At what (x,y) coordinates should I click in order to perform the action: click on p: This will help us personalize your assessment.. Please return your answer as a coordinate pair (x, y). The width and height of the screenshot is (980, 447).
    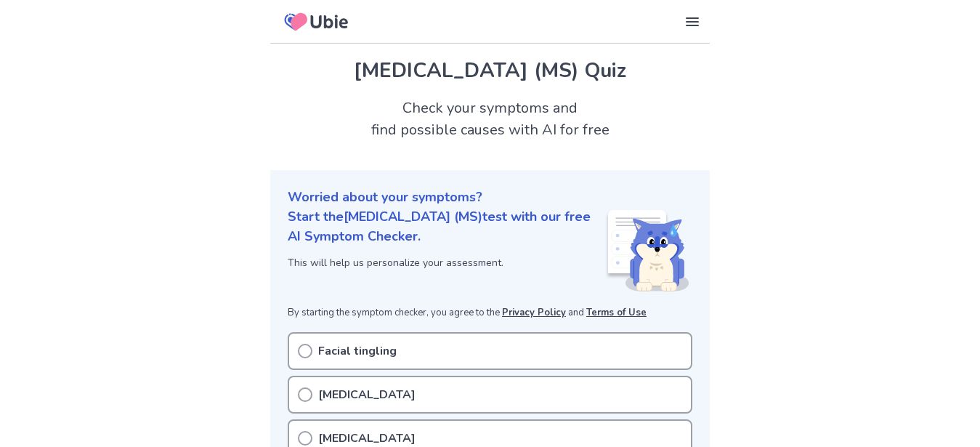
    Looking at the image, I should click on (446, 262).